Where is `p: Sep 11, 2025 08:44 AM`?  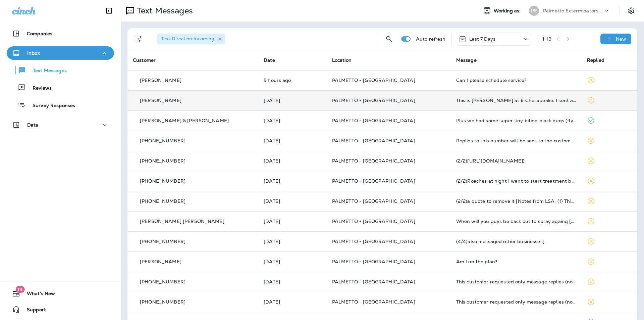
p: Sep 11, 2025 08:44 AM is located at coordinates (293, 181).